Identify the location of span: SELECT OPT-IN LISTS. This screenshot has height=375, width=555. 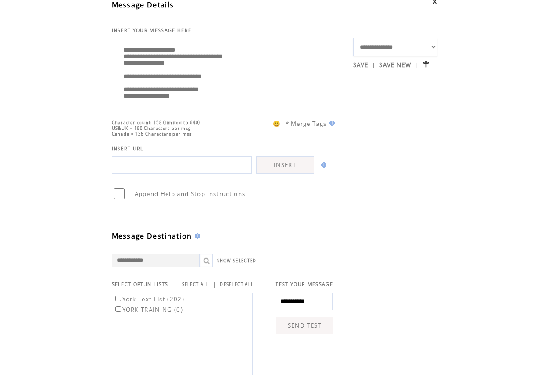
(140, 284).